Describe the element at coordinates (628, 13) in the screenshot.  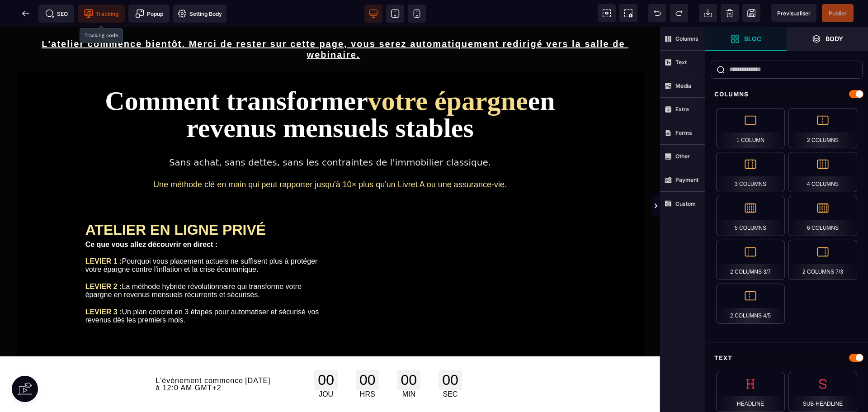
I see `span: Screenshot` at that location.